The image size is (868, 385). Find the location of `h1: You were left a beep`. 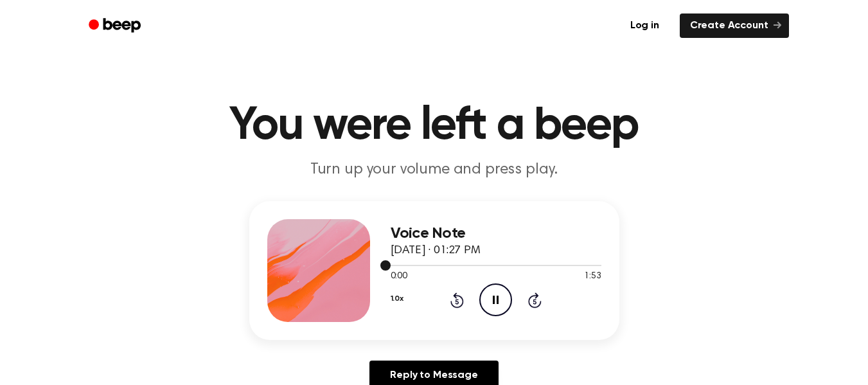

h1: You were left a beep is located at coordinates (434, 126).